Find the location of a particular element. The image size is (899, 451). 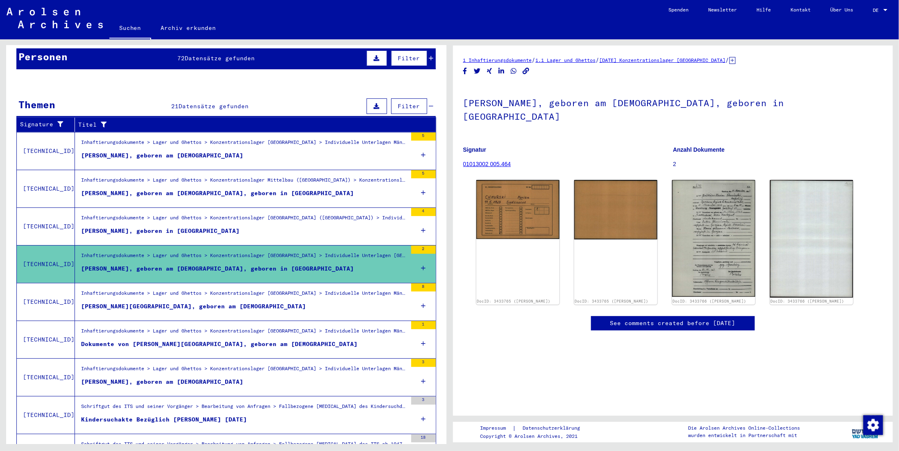

button: Share on LinkedIn is located at coordinates (501, 71).